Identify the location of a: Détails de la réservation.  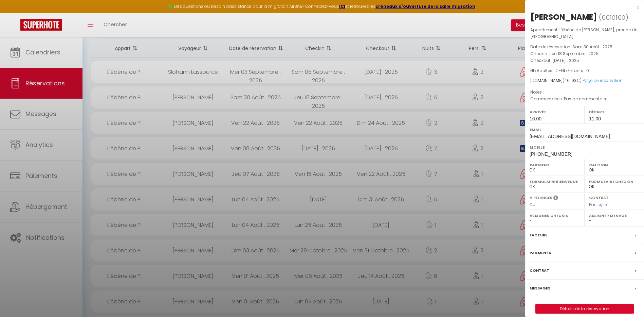
(585, 309).